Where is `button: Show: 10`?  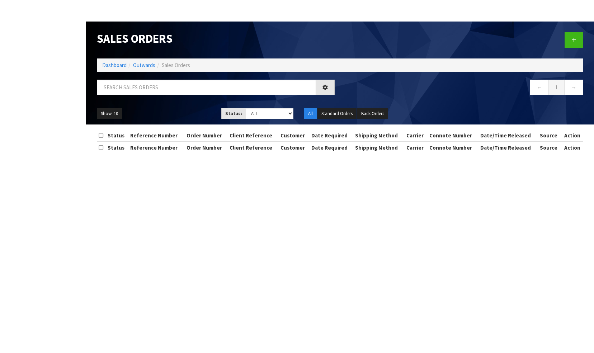
button: Show: 10 is located at coordinates (109, 114).